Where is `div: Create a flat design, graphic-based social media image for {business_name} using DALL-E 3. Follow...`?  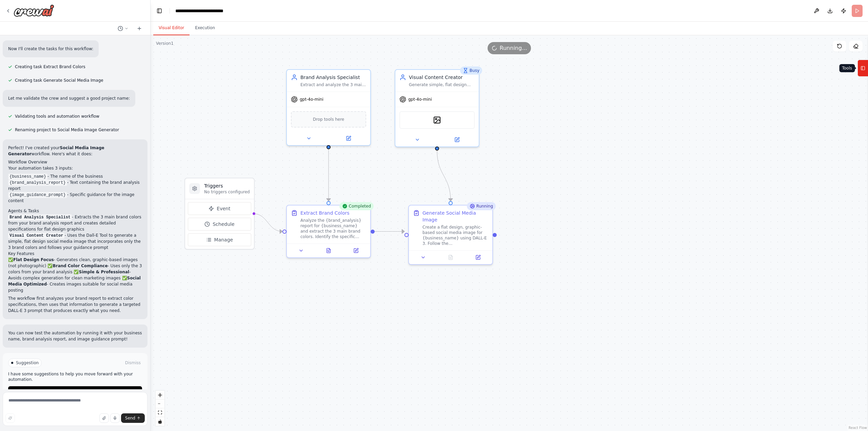 div: Create a flat design, graphic-based social media image for {business_name} using DALL-E 3. Follow... is located at coordinates (455, 235).